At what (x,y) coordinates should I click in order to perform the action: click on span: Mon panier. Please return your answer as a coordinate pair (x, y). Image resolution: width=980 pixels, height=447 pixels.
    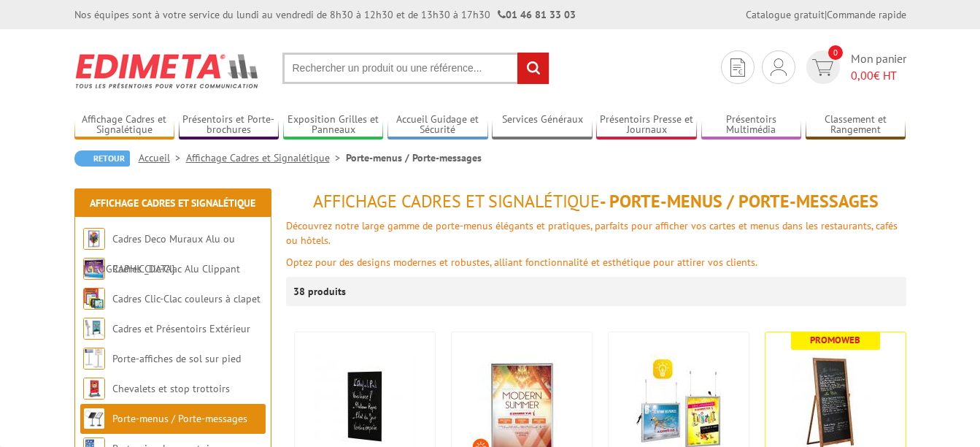
    Looking at the image, I should click on (878, 67).